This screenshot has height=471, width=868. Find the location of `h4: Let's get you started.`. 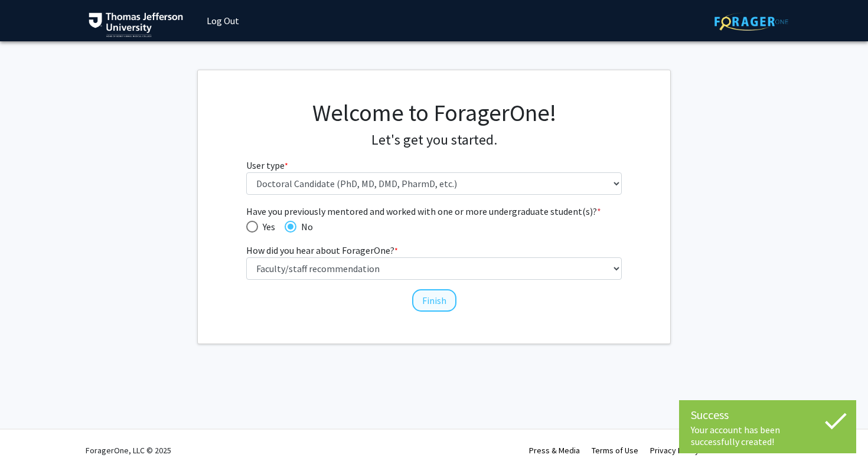

h4: Let's get you started. is located at coordinates (434, 140).